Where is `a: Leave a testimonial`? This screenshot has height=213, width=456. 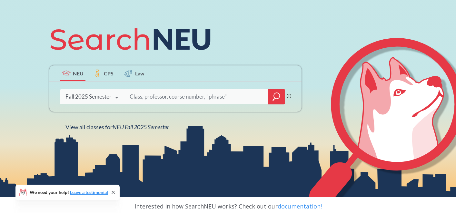
a: Leave a testimonial is located at coordinates (89, 192).